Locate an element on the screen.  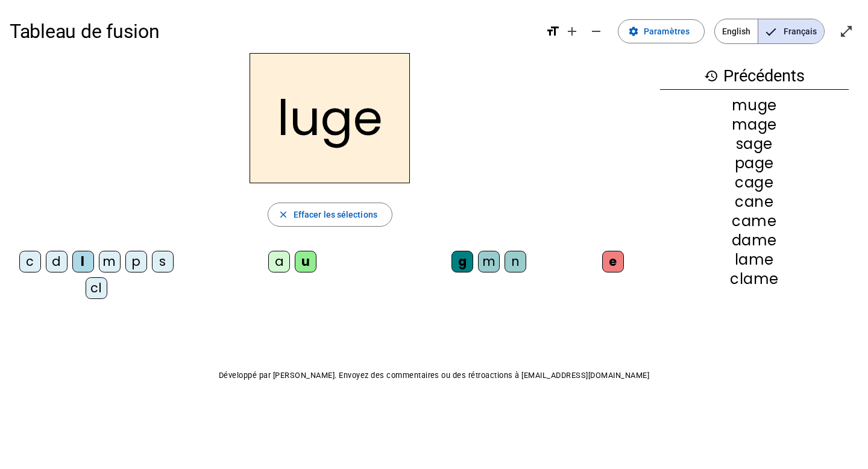
div: cl is located at coordinates (96, 288).